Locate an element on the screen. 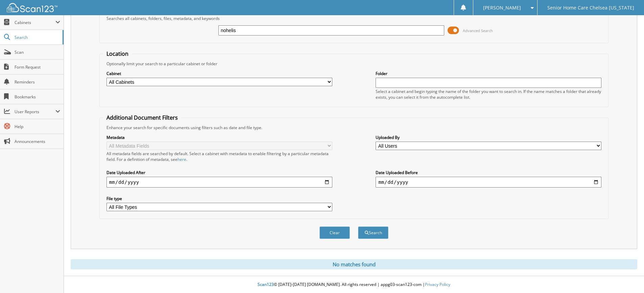 Image resolution: width=644 pixels, height=293 pixels. div: Chat Widget is located at coordinates (628, 277).